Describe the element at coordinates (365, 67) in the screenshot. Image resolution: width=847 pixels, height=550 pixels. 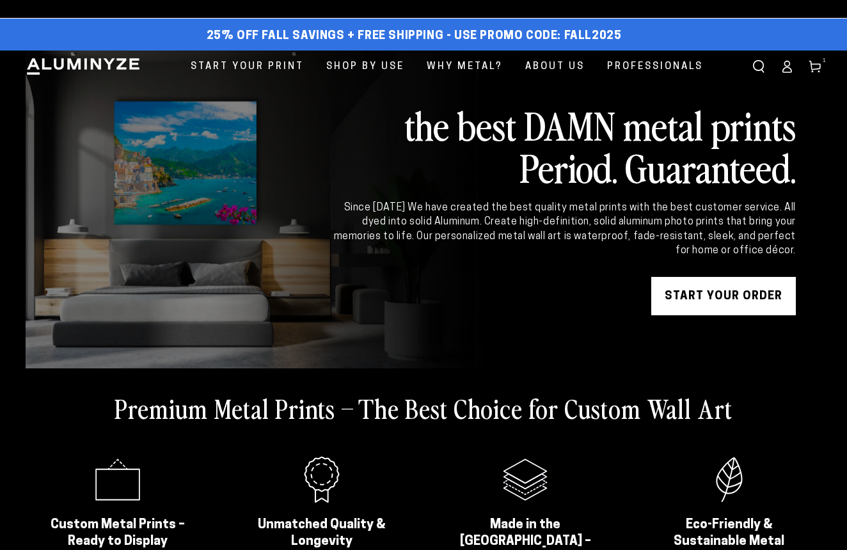
I see `a: Shop By Use` at that location.